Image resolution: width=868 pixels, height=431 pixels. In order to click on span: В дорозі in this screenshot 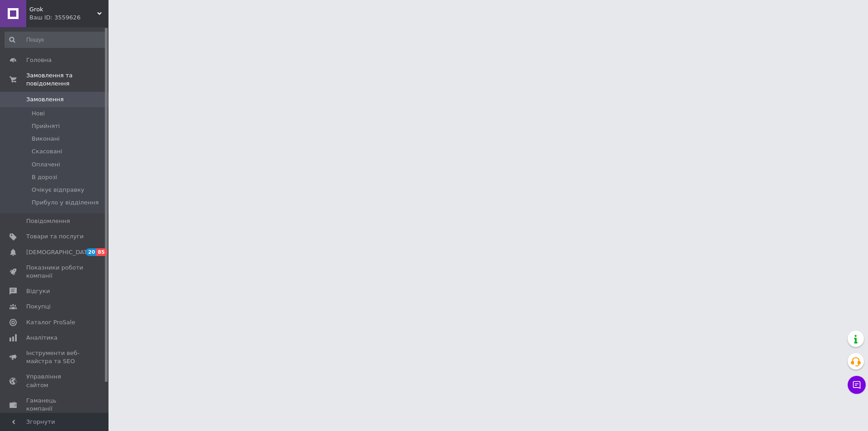, I will do `click(44, 177)`.